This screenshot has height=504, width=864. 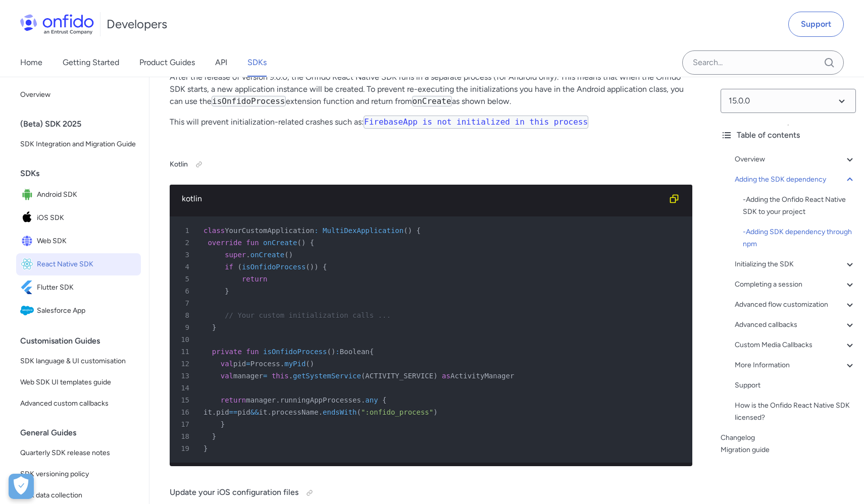 I want to click on span: any, so click(x=372, y=400).